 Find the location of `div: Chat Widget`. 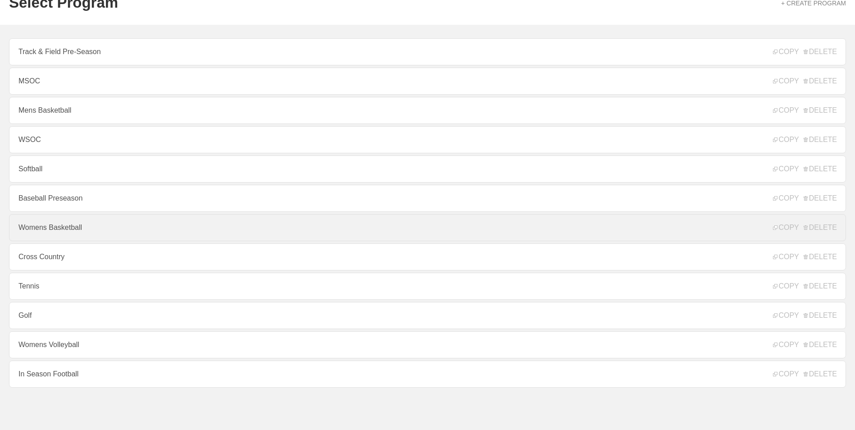

div: Chat Widget is located at coordinates (832, 408).